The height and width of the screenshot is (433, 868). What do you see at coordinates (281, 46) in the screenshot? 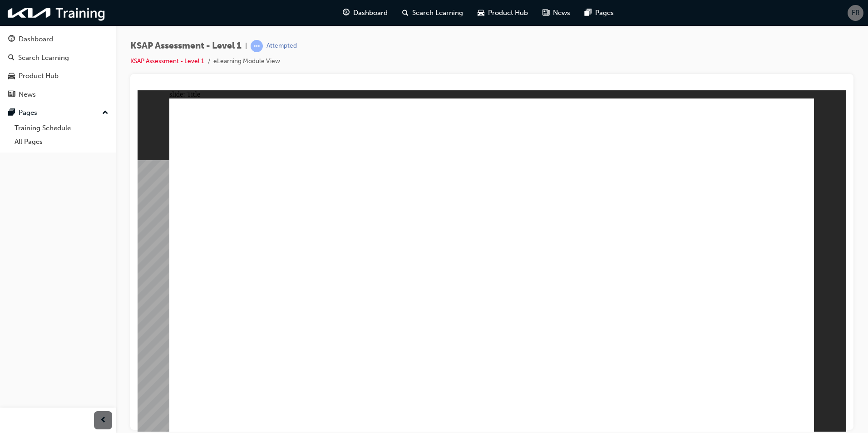
I see `div: Attempted` at bounding box center [281, 46].